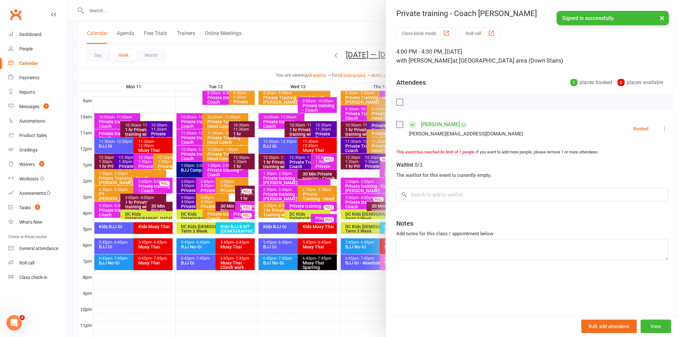  I want to click on div: Reports, so click(27, 92).